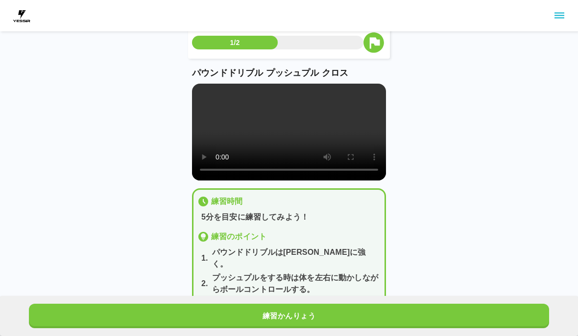  What do you see at coordinates (235, 43) in the screenshot?
I see `p: 1/2` at bounding box center [235, 43].